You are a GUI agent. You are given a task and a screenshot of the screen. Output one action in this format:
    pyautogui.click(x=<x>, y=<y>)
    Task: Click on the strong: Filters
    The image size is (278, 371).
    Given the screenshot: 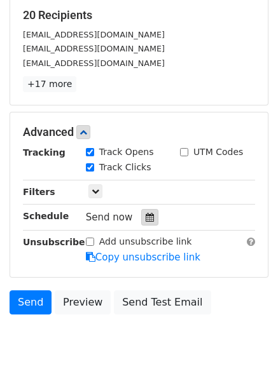 What is the action you would take?
    pyautogui.click(x=39, y=192)
    